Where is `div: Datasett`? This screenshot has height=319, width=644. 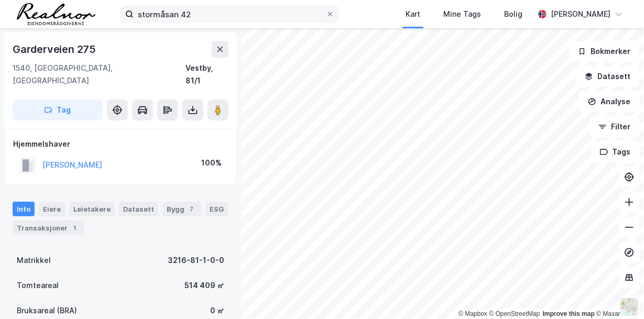 div: Datasett is located at coordinates (139, 209).